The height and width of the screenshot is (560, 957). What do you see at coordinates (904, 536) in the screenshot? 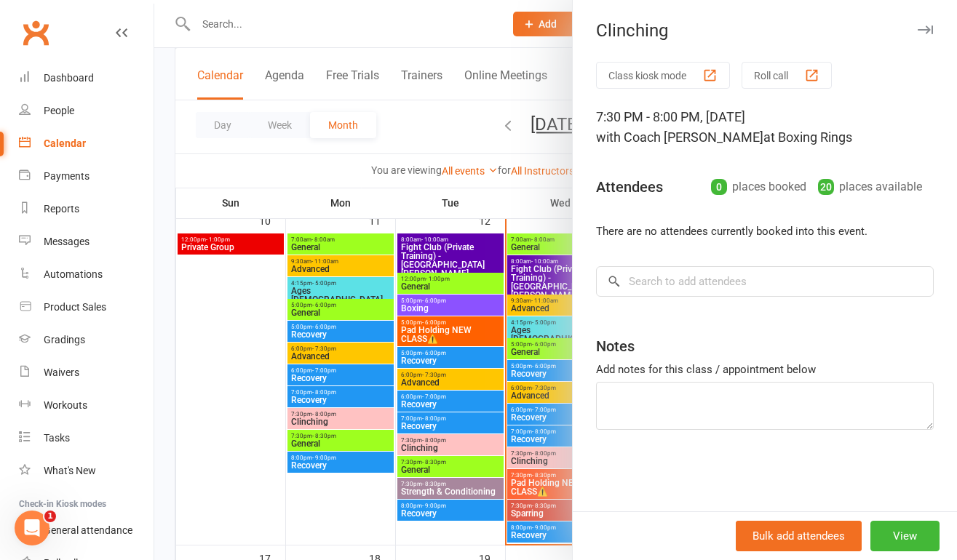
I see `button: View` at bounding box center [904, 536].